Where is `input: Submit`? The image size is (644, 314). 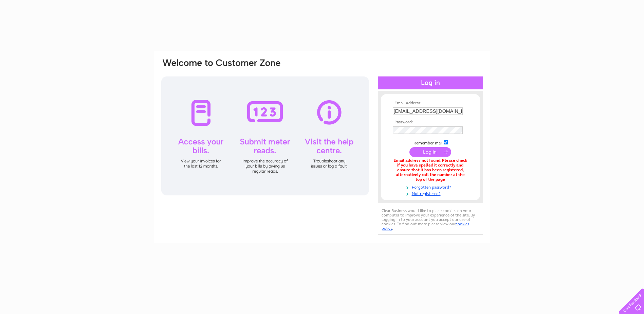 input: Submit is located at coordinates (430, 151).